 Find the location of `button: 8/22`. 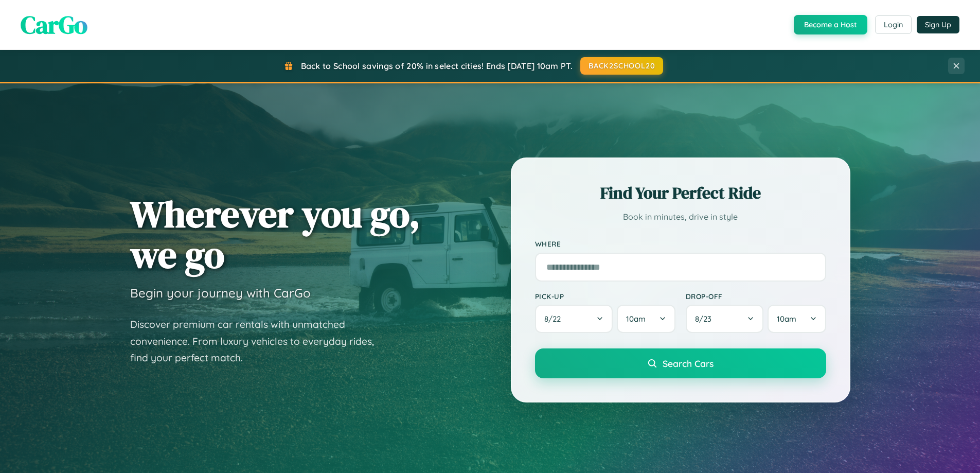

button: 8/22 is located at coordinates (574, 319).